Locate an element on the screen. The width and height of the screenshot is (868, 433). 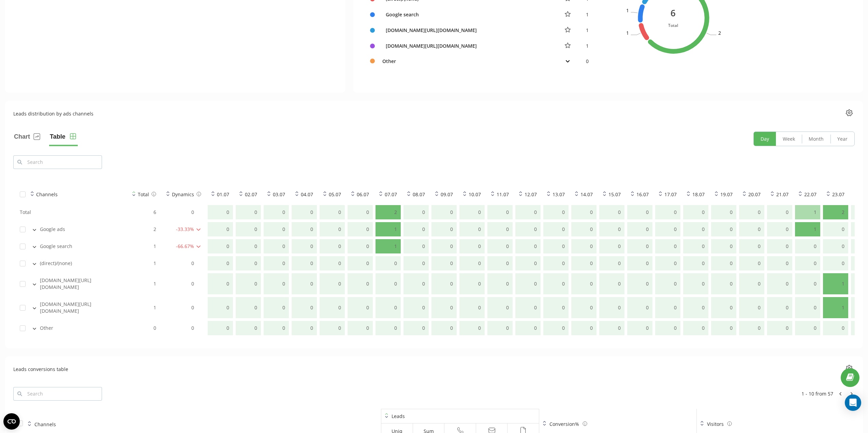
div: 13.07 is located at coordinates (556, 194).